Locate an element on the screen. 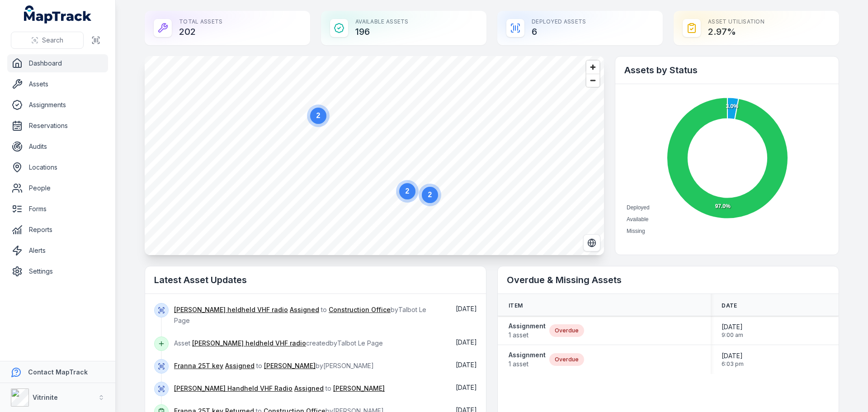 Image resolution: width=868 pixels, height=412 pixels. time: 16/09/2025, 3:13:29 pm is located at coordinates (466, 309).